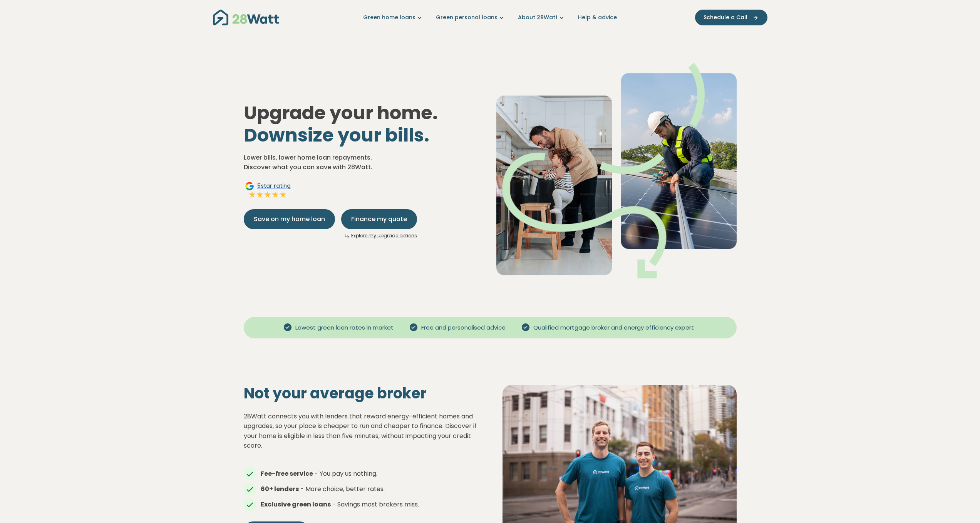 Image resolution: width=980 pixels, height=523 pixels. I want to click on strong: Fee-free service, so click(287, 474).